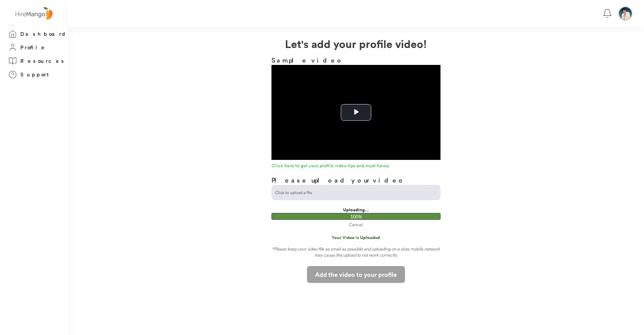 The image size is (644, 335). Describe the element at coordinates (357, 217) in the screenshot. I see `div: 100%` at that location.